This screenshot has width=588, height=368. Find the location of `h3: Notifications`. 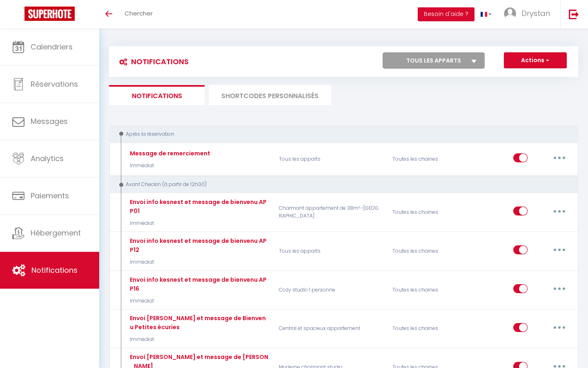

h3: Notifications is located at coordinates (152, 61).